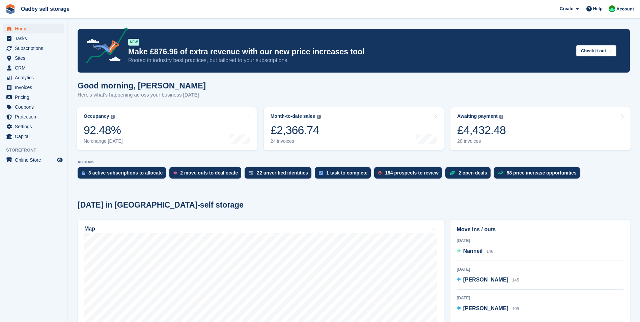  What do you see at coordinates (123, 174) in the screenshot?
I see `a: 3 active subscriptions to allocate` at bounding box center [123, 174].